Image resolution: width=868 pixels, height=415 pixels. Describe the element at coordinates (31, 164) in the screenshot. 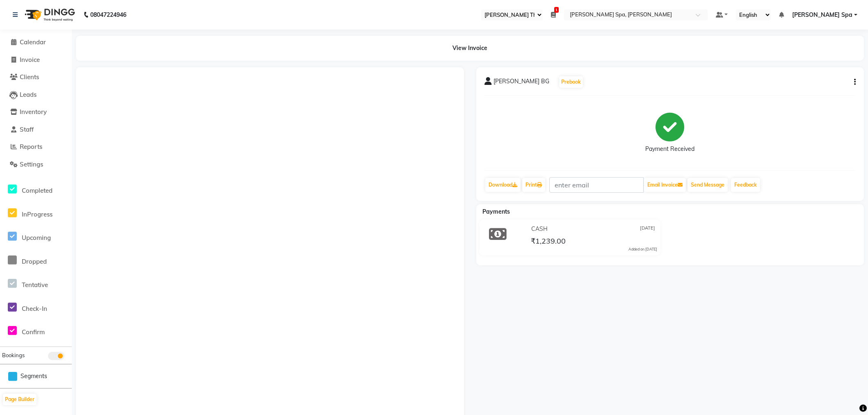

I see `span: Settings` at that location.